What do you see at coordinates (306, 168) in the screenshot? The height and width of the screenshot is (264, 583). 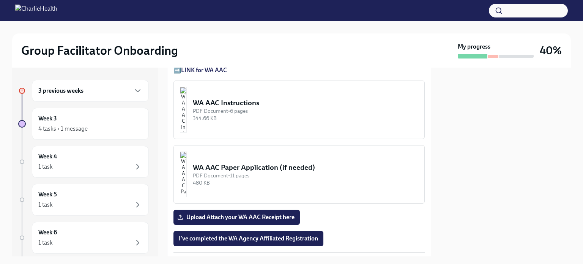 I see `div: WA AAC Paper Application (if needed)` at bounding box center [306, 168].